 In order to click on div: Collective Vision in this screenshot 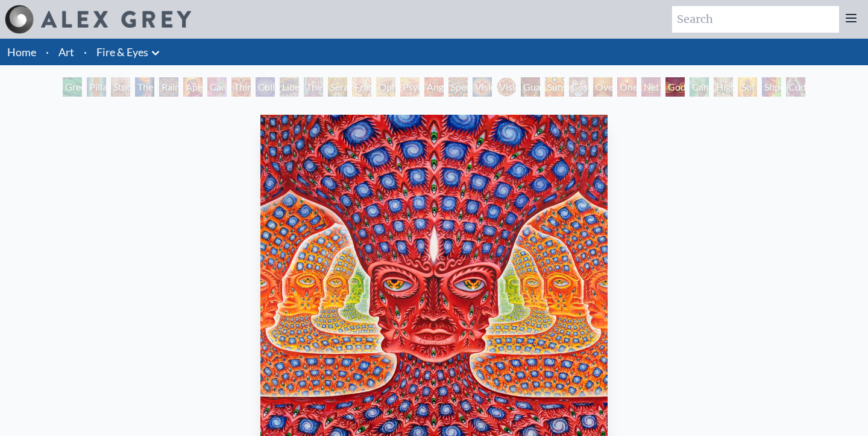, I will do `click(265, 87)`.